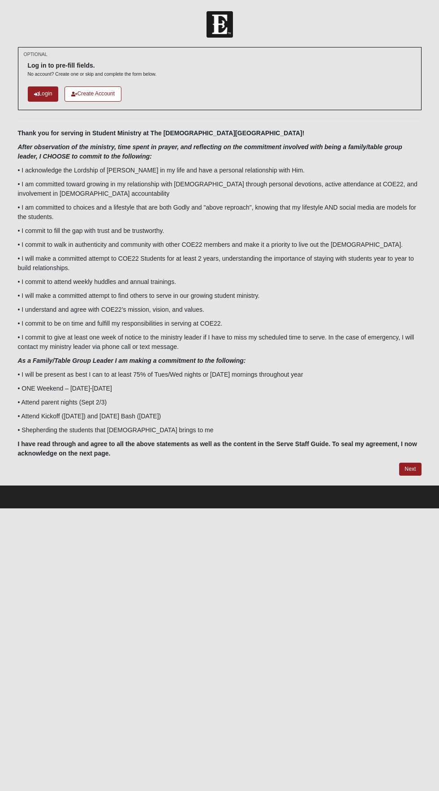  What do you see at coordinates (217, 448) in the screenshot?
I see `b: I have read through and agree to all the above statements as well as the content in the Serve Sta...` at bounding box center [217, 448].